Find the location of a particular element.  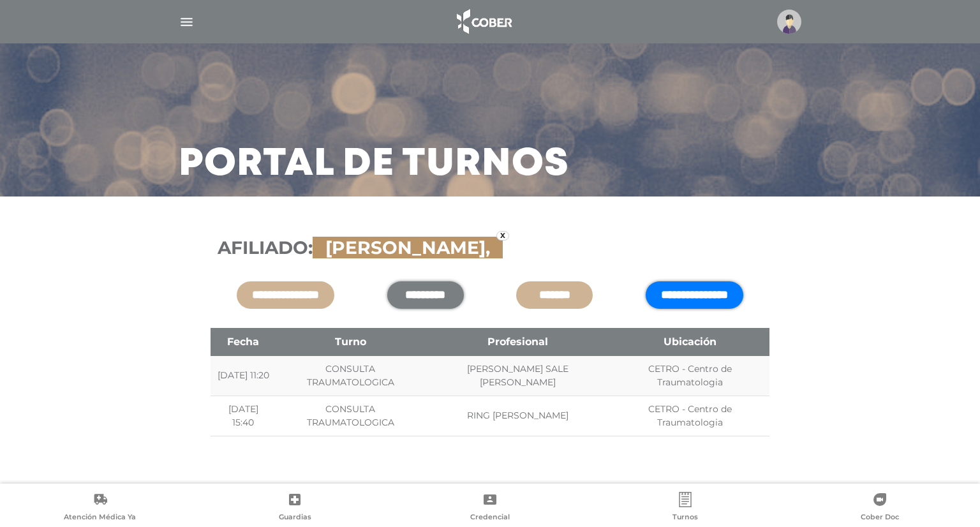

th: Profesional is located at coordinates (518, 342).